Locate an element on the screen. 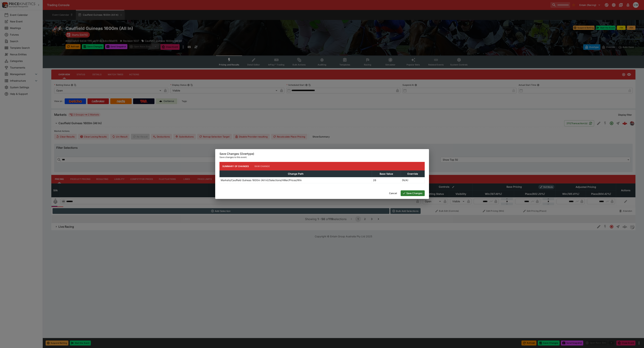 The width and height of the screenshot is (644, 348). button: Summary of Changes is located at coordinates (236, 166).